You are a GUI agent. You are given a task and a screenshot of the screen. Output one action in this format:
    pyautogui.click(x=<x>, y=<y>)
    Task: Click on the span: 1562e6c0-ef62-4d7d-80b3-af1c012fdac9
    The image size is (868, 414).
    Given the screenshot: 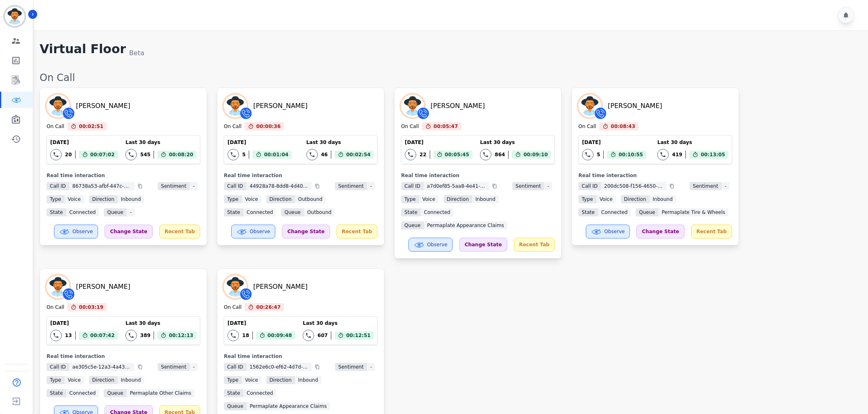 What is the action you would take?
    pyautogui.click(x=279, y=367)
    